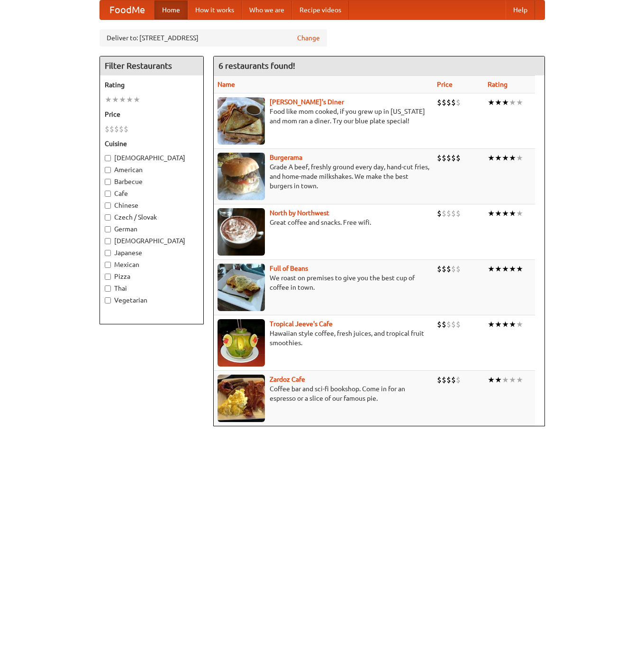 This screenshot has height=671, width=644. Describe the element at coordinates (152, 194) in the screenshot. I see `label: Cafe` at that location.